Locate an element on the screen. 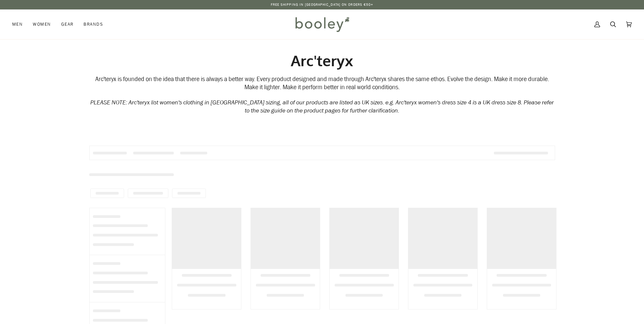 The image size is (644, 324). div: Men is located at coordinates (20, 24).